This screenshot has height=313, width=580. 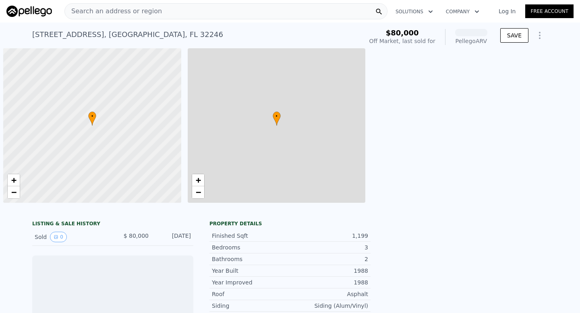 I want to click on div: Roof, so click(x=251, y=294).